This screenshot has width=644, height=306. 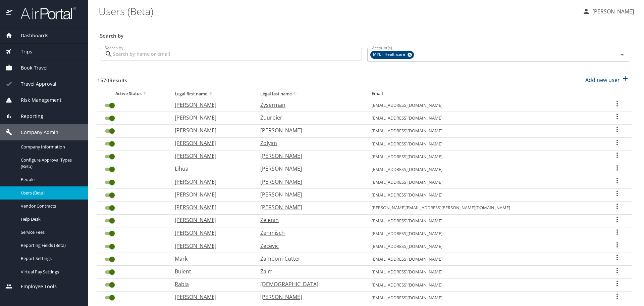 What do you see at coordinates (311, 94) in the screenshot?
I see `th: Legal last name` at bounding box center [311, 94].